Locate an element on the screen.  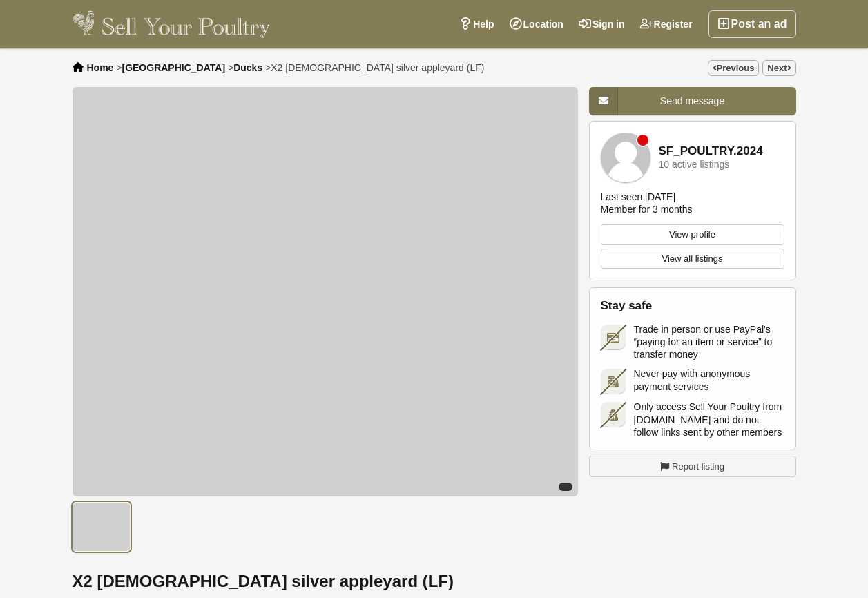
span: Trade in person or use PayPal's “paying for an item or service” to transfer money is located at coordinates (709, 342).